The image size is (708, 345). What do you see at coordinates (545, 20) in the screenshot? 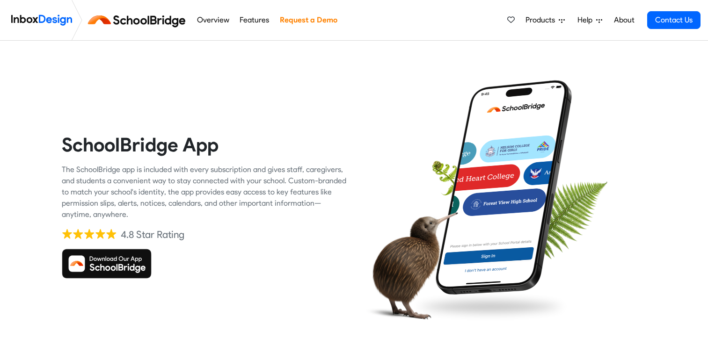
I see `a: Products` at bounding box center [545, 20].